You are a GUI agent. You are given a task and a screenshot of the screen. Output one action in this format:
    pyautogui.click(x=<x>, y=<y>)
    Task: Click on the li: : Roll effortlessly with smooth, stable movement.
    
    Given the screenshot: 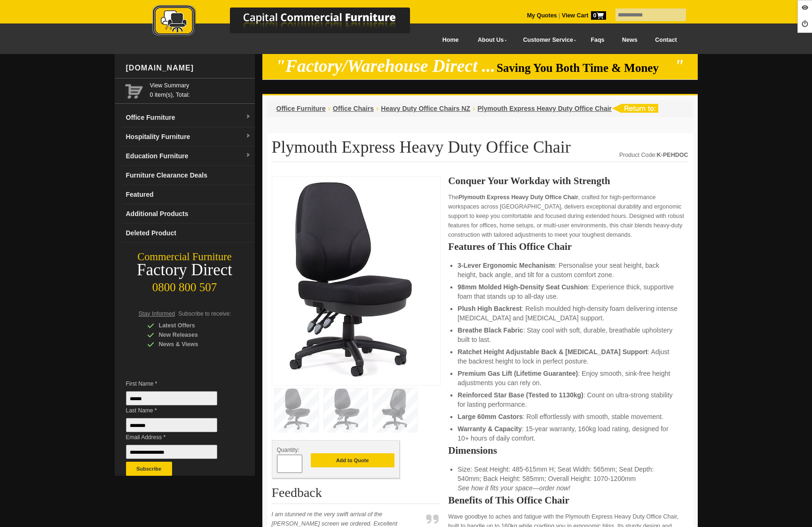 What is the action you would take?
    pyautogui.click(x=568, y=417)
    